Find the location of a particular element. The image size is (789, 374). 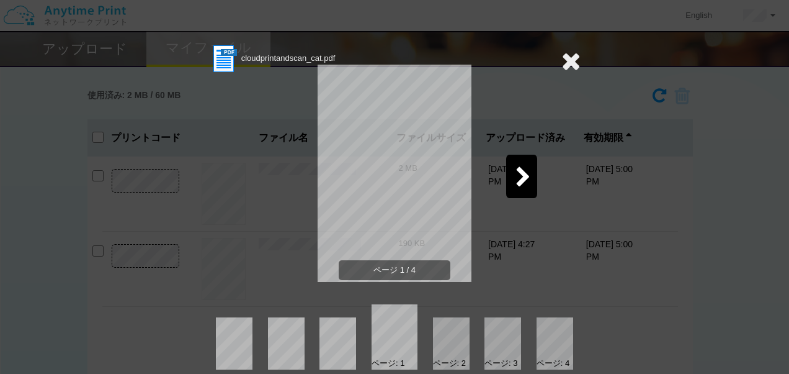

div: ページ: 2 is located at coordinates (449, 363).